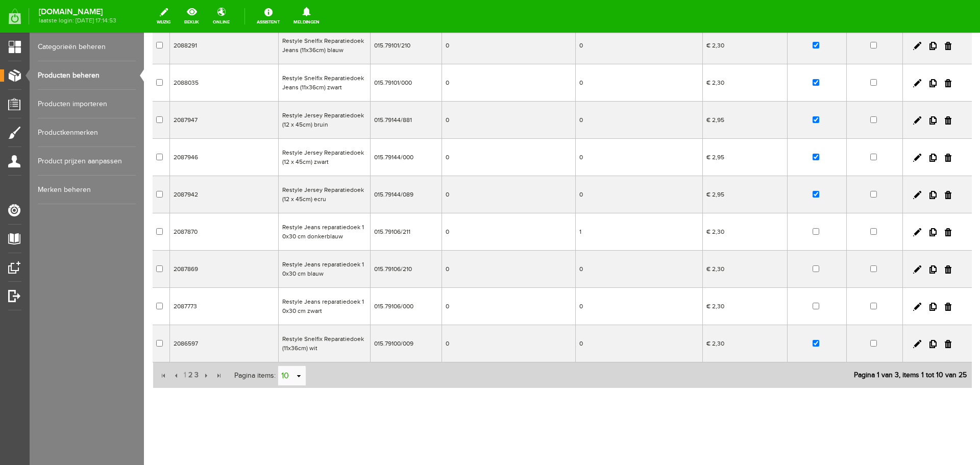  Describe the element at coordinates (180, 87) in the screenshot. I see `td: Restyle Jersey Reparatiedoek (12 x 45cm) bruin` at that location.